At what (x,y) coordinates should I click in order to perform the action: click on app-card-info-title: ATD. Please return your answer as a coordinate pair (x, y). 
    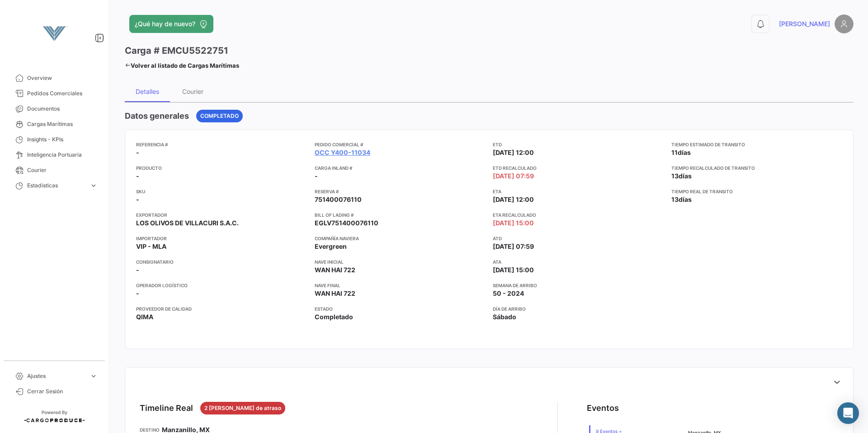
    Looking at the image, I should click on (578, 238).